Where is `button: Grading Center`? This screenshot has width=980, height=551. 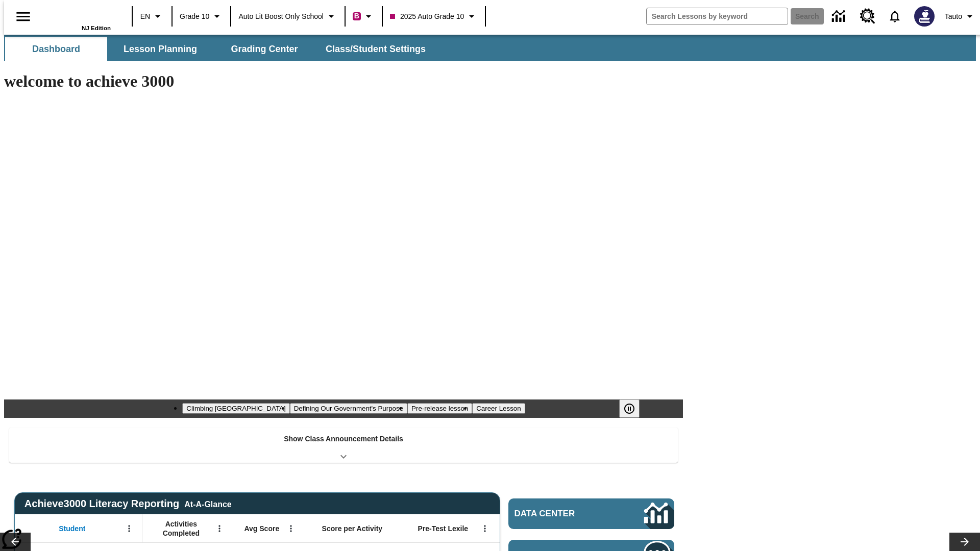 button: Grading Center is located at coordinates (265, 49).